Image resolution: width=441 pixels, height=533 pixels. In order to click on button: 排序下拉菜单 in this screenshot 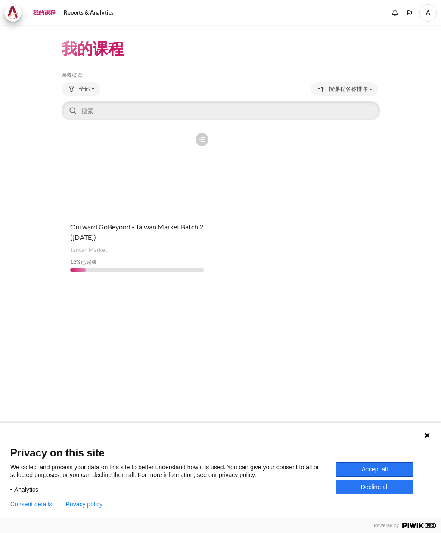, I will do `click(344, 89)`.